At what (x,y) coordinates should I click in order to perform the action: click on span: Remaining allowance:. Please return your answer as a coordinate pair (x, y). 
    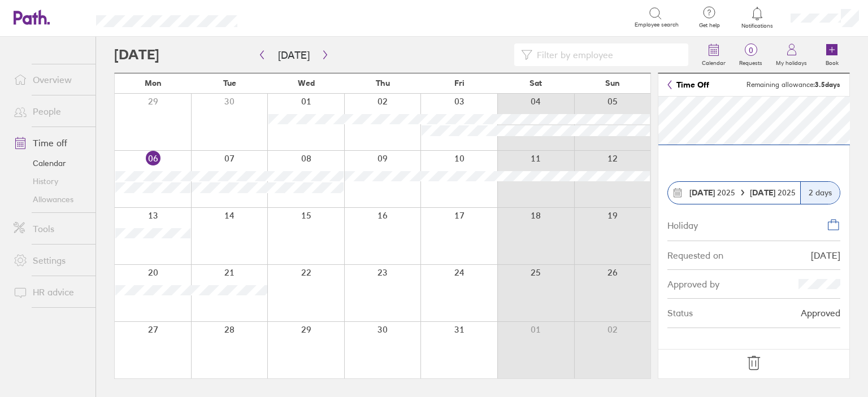
    Looking at the image, I should click on (793, 85).